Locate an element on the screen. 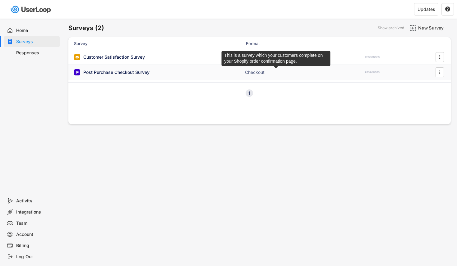  div: New Survey is located at coordinates (434, 28).